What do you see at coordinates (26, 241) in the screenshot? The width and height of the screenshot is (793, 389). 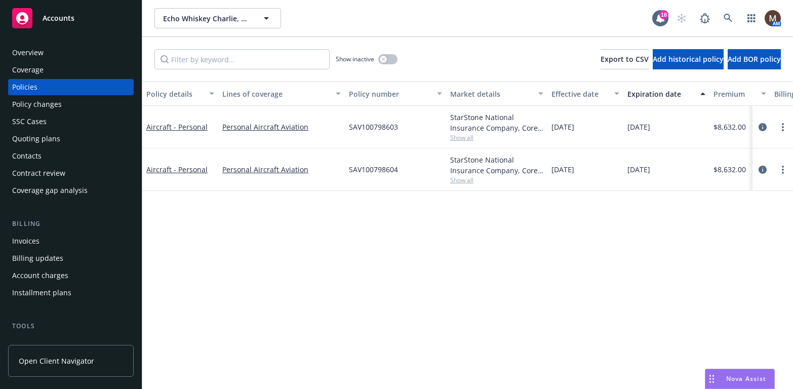 I see `div: Invoices` at bounding box center [26, 241].